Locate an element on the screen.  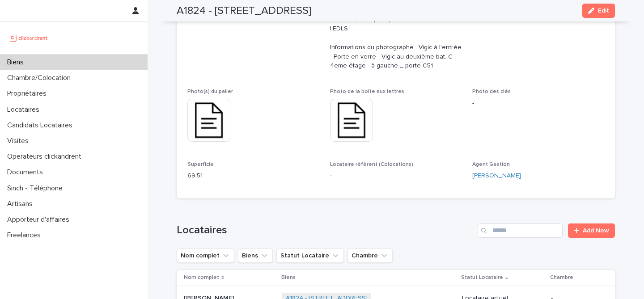
button: Chambre is located at coordinates (370, 256).